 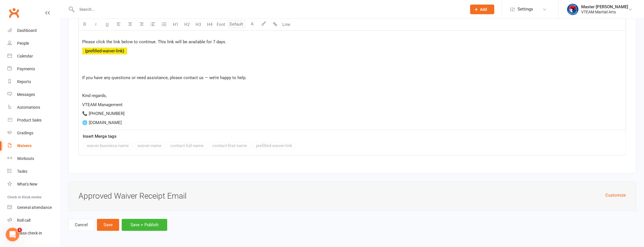 I want to click on a: People, so click(x=34, y=43).